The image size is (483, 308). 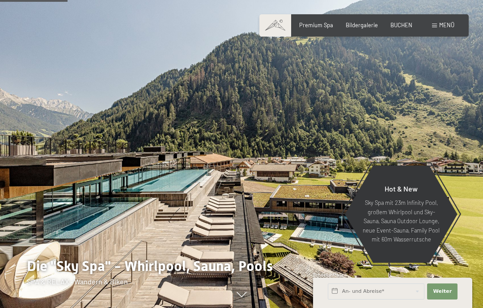 What do you see at coordinates (401, 221) in the screenshot?
I see `p: Sky Spa mit 23m Infinity Pool, großem Whirlpool und Sky-Sauna, Sauna Outdoor Lounge, neue Event-S...` at bounding box center [401, 221].